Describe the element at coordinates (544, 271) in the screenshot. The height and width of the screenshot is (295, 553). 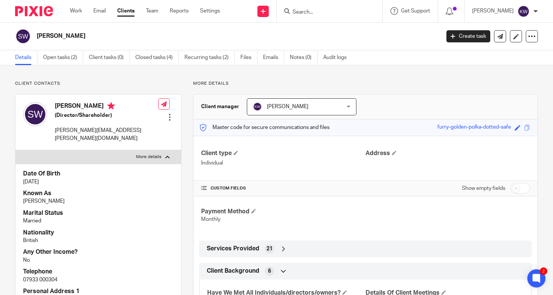
I see `div: 2` at that location.